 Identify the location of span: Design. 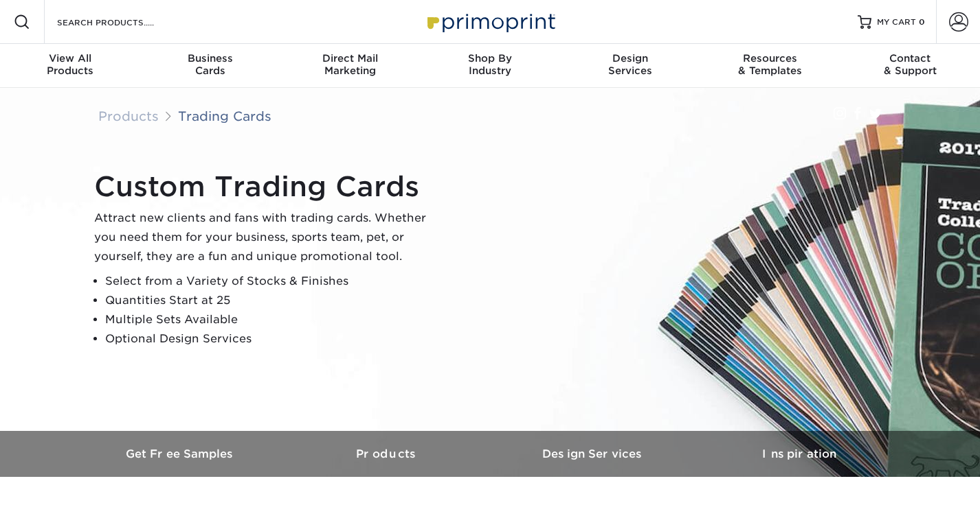
(630, 59).